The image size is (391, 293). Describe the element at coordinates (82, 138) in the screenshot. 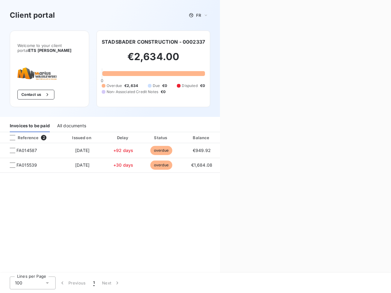

I see `div: Issued on` at that location.